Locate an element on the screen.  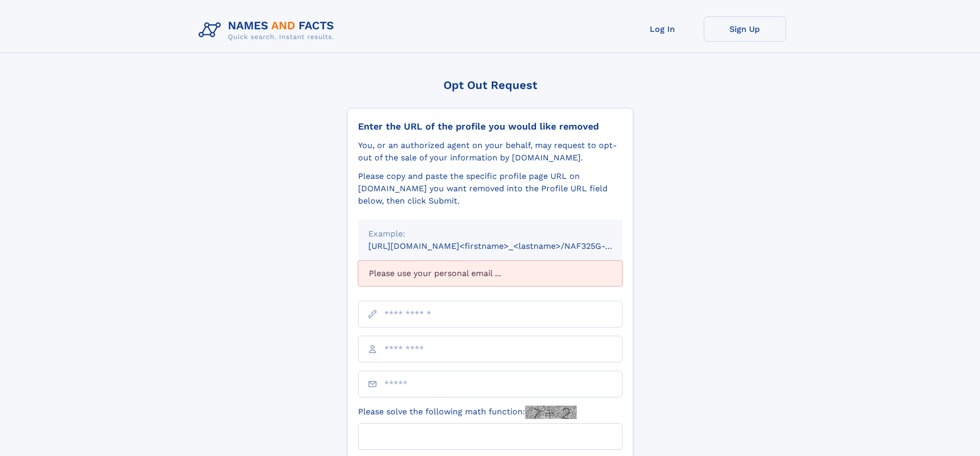
div: Example: is located at coordinates (490, 233).